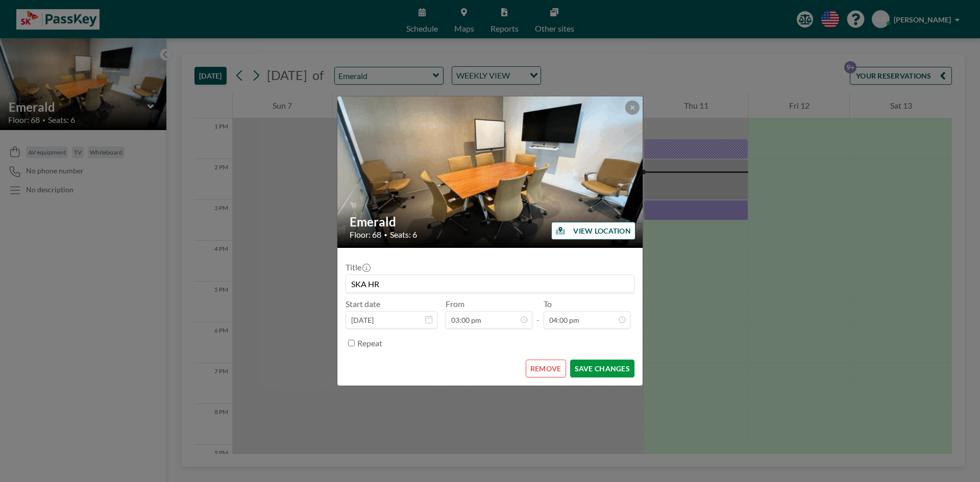 This screenshot has height=482, width=980. Describe the element at coordinates (490, 172) in the screenshot. I see `img: 537.gif` at that location.